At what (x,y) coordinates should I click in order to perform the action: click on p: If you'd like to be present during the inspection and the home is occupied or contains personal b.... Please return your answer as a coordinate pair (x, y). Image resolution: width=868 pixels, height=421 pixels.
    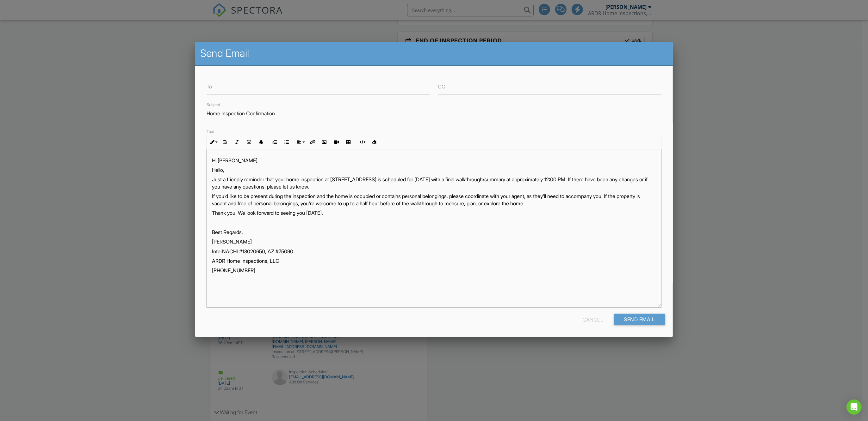
    Looking at the image, I should click on (433, 200).